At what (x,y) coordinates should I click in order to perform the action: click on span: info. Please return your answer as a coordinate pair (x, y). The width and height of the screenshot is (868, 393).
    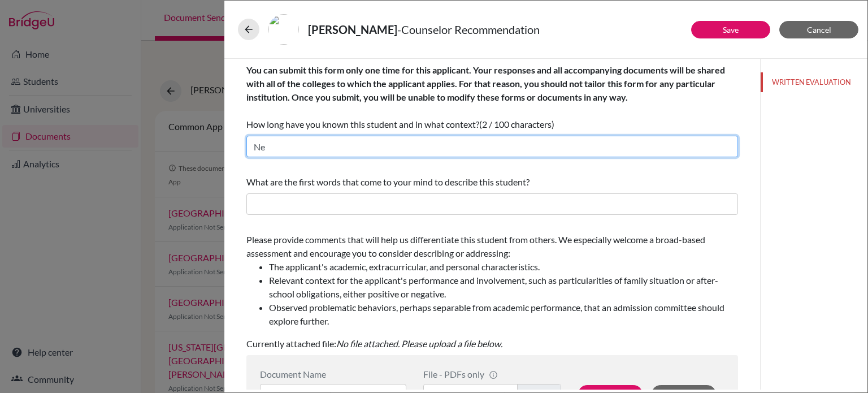
    Looking at the image, I should click on (493, 375).